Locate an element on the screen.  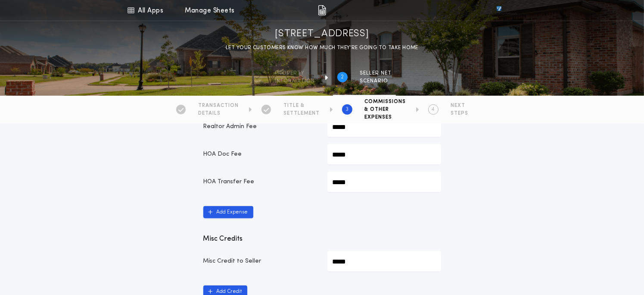
span: information is located at coordinates (295, 82).